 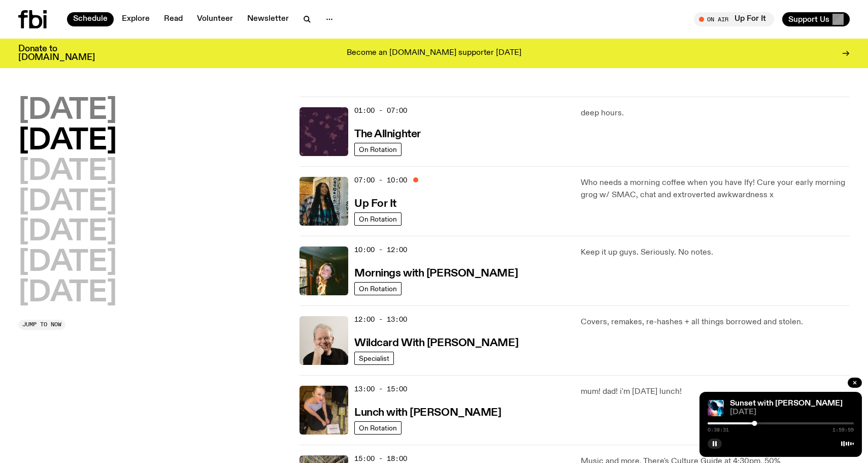 I want to click on a: Up For It, so click(x=375, y=203).